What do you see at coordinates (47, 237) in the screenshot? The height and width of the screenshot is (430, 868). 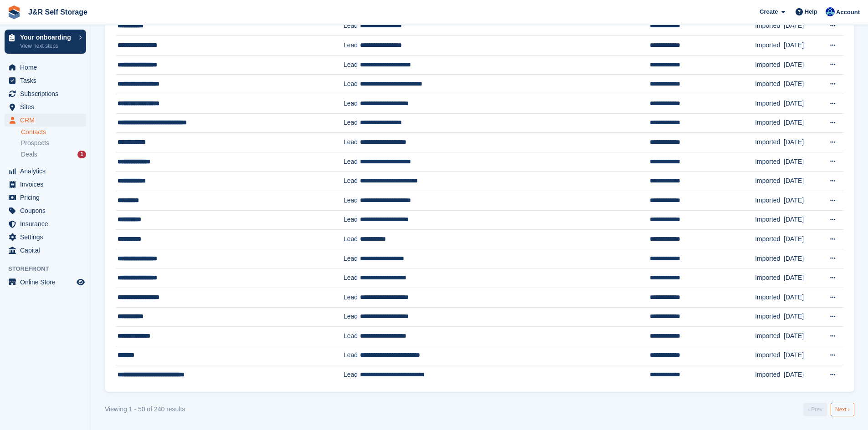 I see `span: Settings` at bounding box center [47, 237].